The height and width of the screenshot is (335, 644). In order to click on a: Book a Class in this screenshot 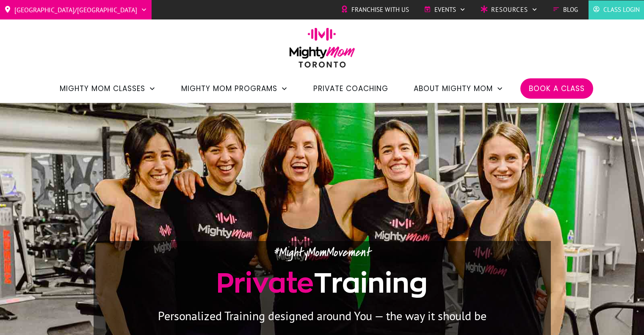, I will do `click(557, 88)`.